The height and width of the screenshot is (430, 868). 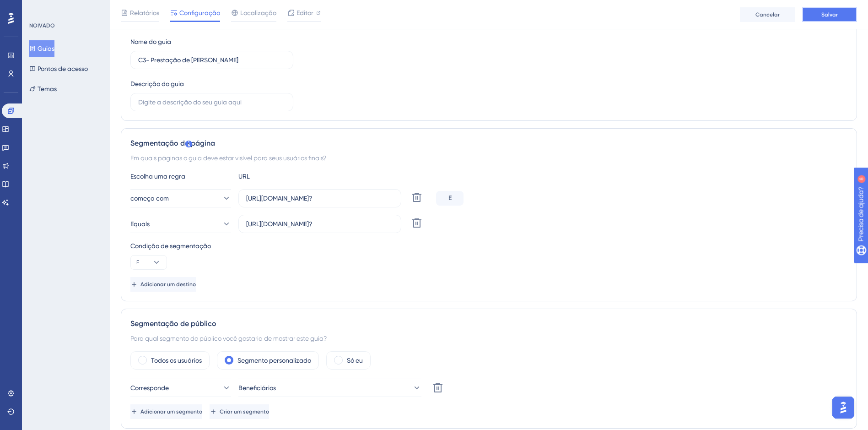 I want to click on button: Beneficiários, so click(x=330, y=388).